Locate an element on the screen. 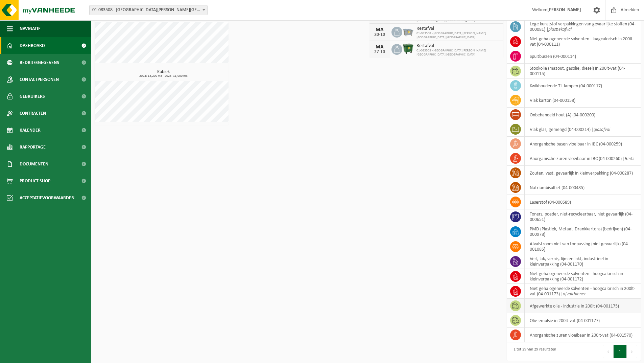 Image resolution: width=644 pixels, height=363 pixels. td: afvalstroom niet van toepassing (niet gevaarlijk) (04-001085) is located at coordinates (583, 247).